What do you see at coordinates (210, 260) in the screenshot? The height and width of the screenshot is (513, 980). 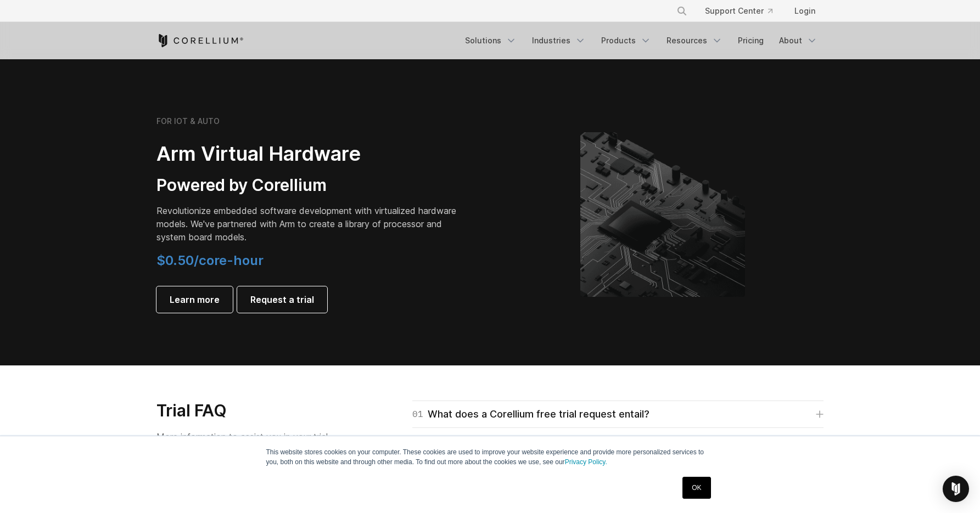 I see `span: $0.50/core-hour` at bounding box center [210, 260].